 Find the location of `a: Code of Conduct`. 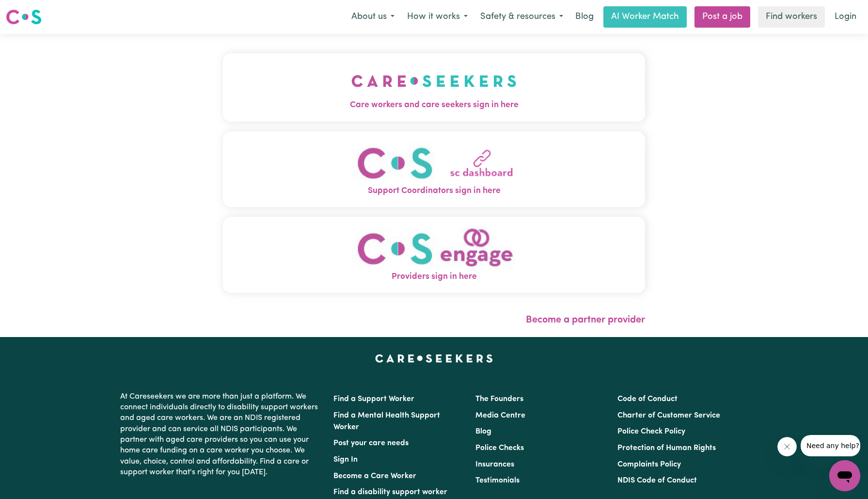

a: Code of Conduct is located at coordinates (648, 399).